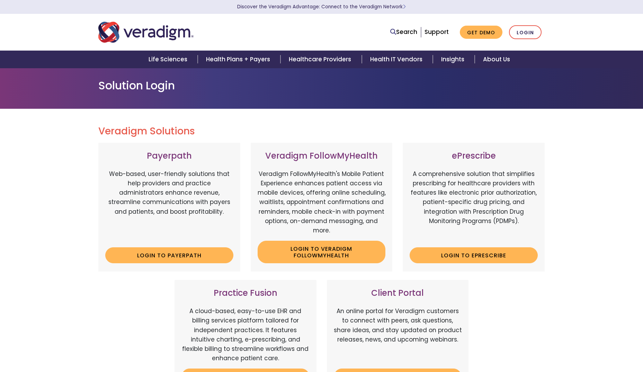  What do you see at coordinates (473, 156) in the screenshot?
I see `h3: ePrescribe` at bounding box center [473, 156].